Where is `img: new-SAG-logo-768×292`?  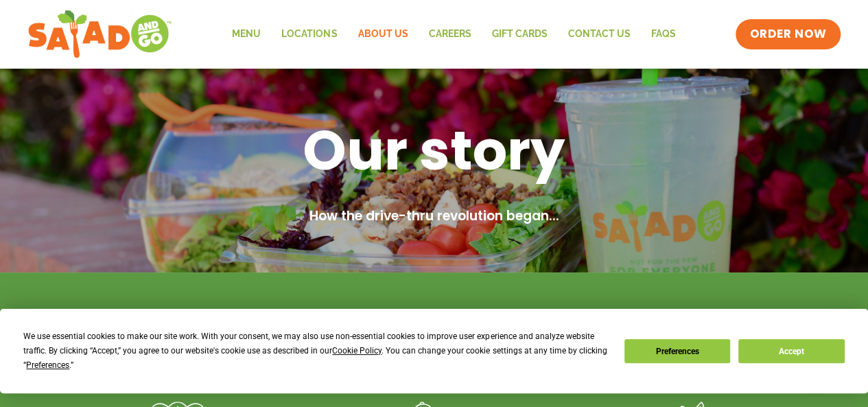 img: new-SAG-logo-768×292 is located at coordinates (99, 34).